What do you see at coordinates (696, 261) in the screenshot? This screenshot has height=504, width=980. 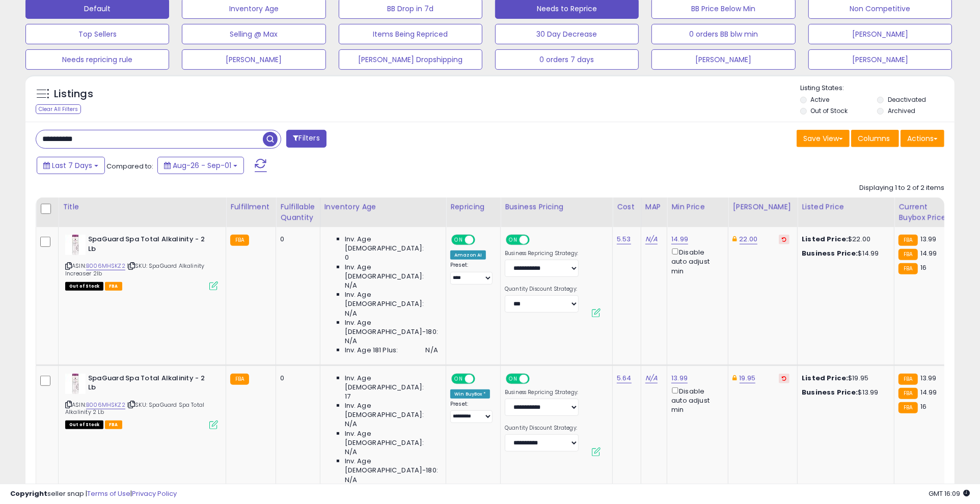 I see `div: Disable auto adjust min` at bounding box center [696, 261].